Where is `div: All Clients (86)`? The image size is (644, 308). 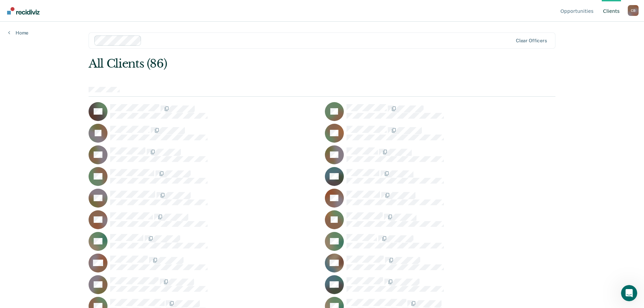
div: All Clients (86) is located at coordinates (275, 64).